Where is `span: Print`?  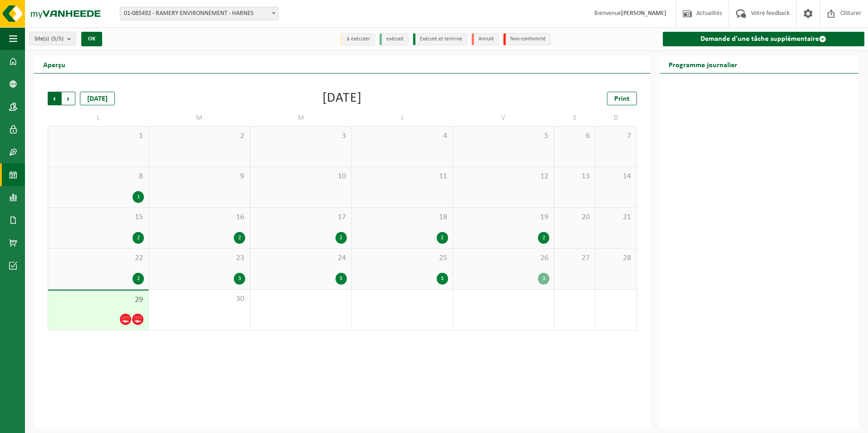
span: Print is located at coordinates (622, 99).